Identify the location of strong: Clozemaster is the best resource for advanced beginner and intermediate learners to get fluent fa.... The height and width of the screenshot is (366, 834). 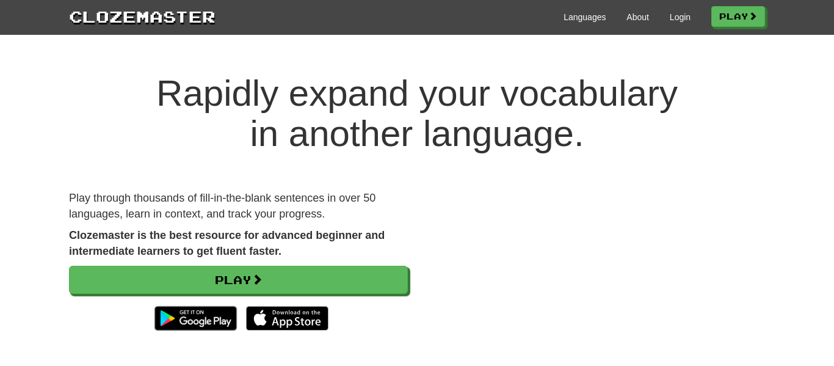
(226, 243).